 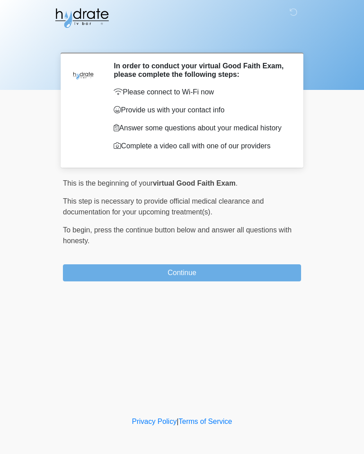 I want to click on span: This step is necessary to provide official medical clearance and documentation for your upcoming ..., so click(x=163, y=207).